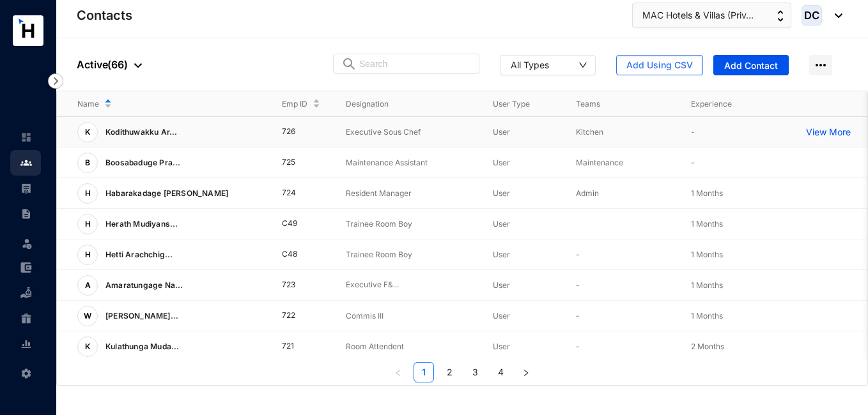 The width and height of the screenshot is (868, 415). What do you see at coordinates (624, 132) in the screenshot?
I see `p: Kitchen` at bounding box center [624, 132].